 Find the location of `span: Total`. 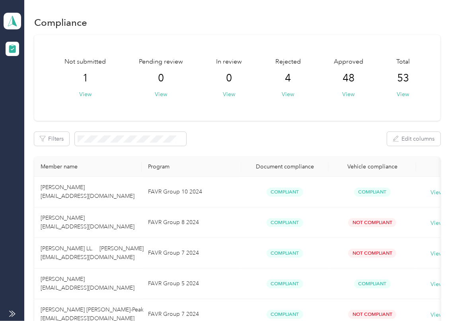

span: Total is located at coordinates (403, 62).